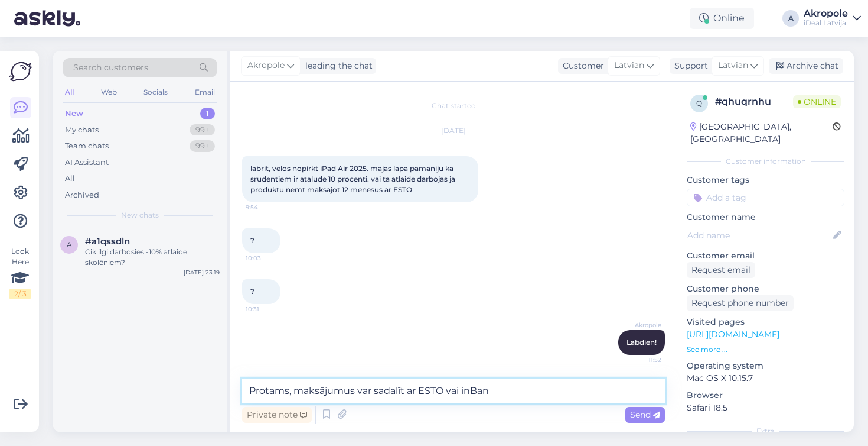 The width and height of the screenshot is (868, 446). Describe the element at coordinates (807, 65) in the screenshot. I see `div: Archive chat` at that location.